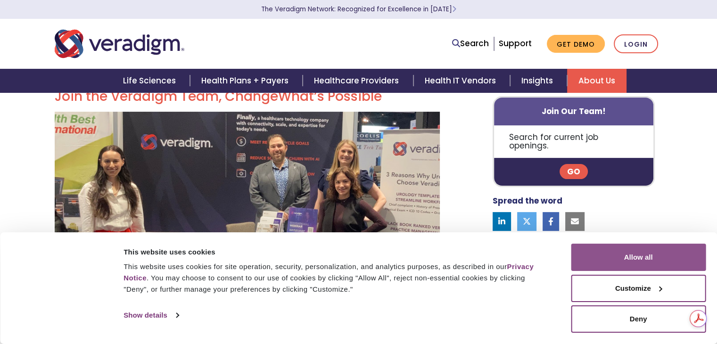  What do you see at coordinates (330, 96) in the screenshot?
I see `span: What’s Possible` at bounding box center [330, 96].